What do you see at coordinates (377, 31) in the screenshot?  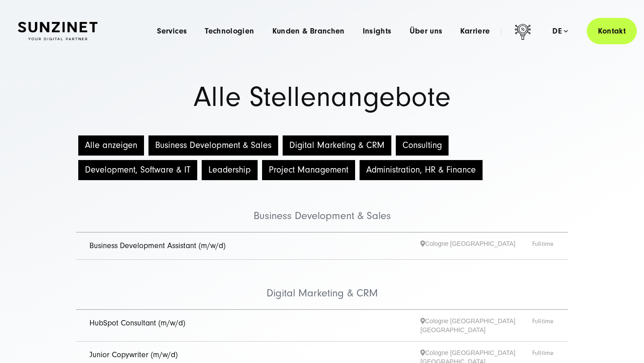 I see `span: Insights` at bounding box center [377, 31].